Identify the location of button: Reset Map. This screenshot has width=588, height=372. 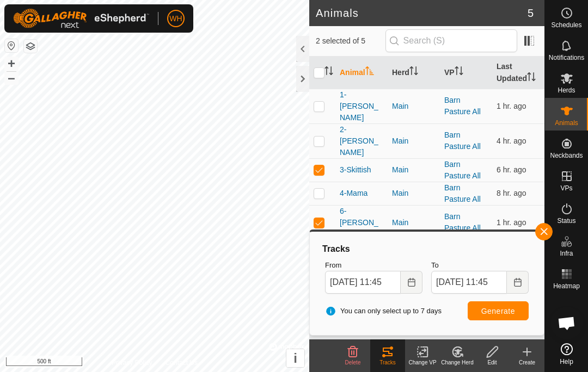
(12, 45).